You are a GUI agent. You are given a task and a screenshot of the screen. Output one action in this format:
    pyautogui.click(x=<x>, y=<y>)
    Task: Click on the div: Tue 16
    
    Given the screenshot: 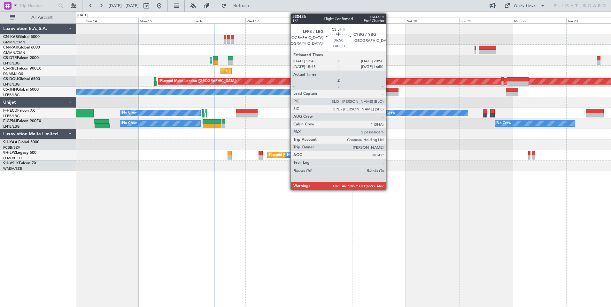 What is the action you would take?
    pyautogui.click(x=218, y=20)
    